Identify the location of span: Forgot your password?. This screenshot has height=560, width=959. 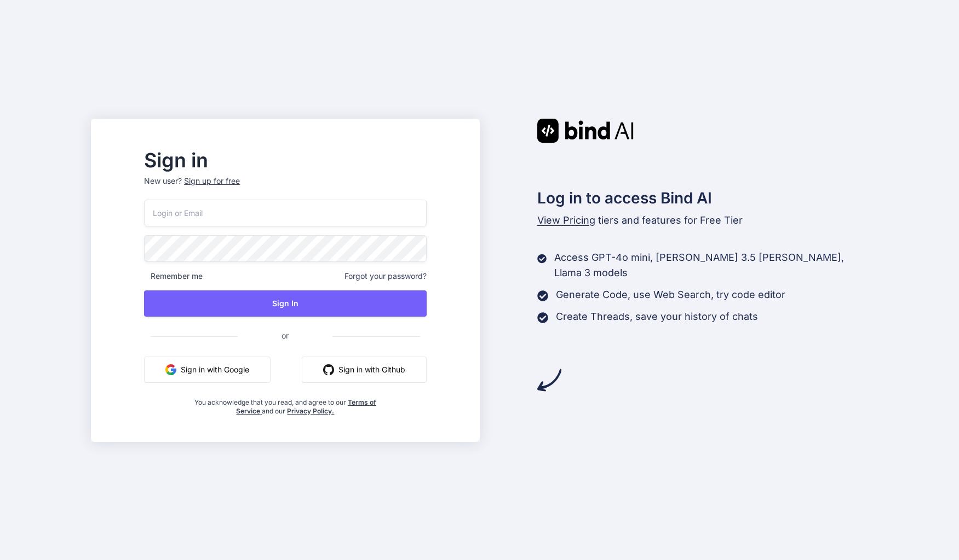
(385, 276).